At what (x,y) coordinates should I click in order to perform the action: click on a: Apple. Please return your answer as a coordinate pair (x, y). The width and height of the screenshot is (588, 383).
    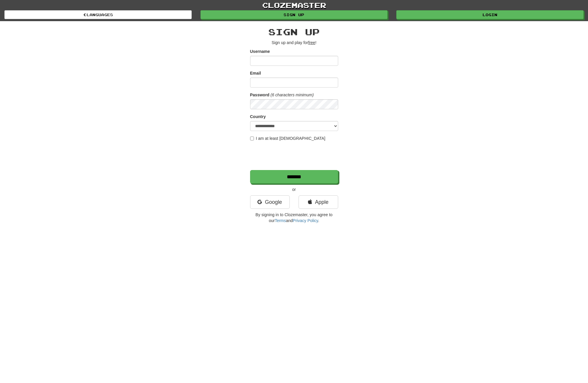
    Looking at the image, I should click on (318, 202).